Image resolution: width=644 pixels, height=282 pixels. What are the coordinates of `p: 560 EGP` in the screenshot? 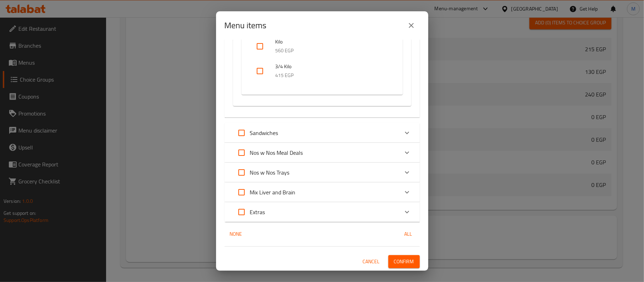 It's located at (332, 51).